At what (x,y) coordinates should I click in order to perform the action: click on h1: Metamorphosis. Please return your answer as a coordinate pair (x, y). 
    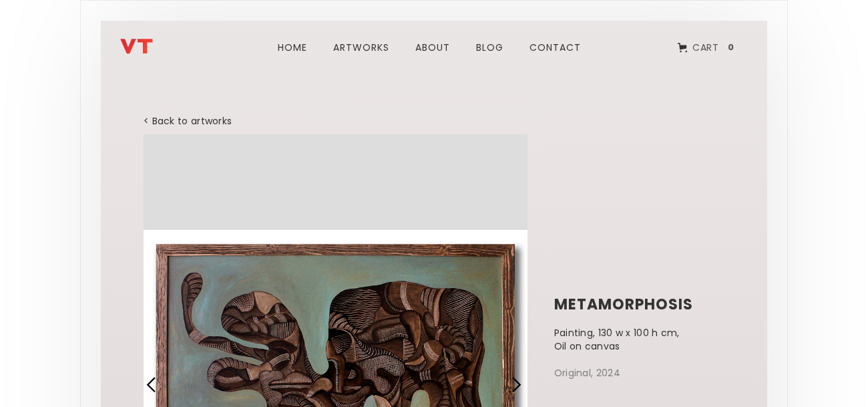
    Looking at the image, I should click on (639, 305).